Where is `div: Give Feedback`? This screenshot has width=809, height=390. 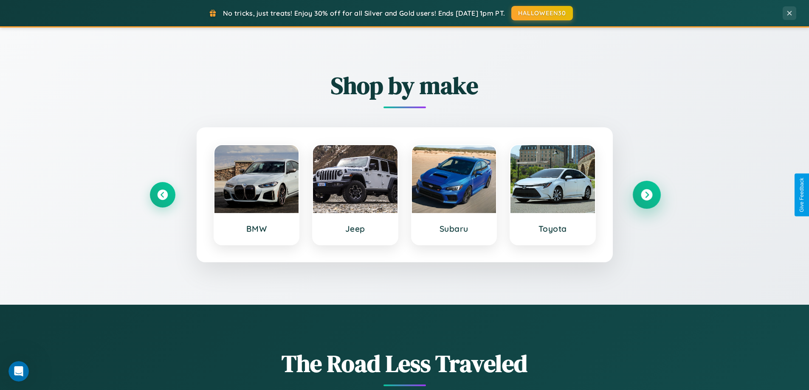 div: Give Feedback is located at coordinates (802, 195).